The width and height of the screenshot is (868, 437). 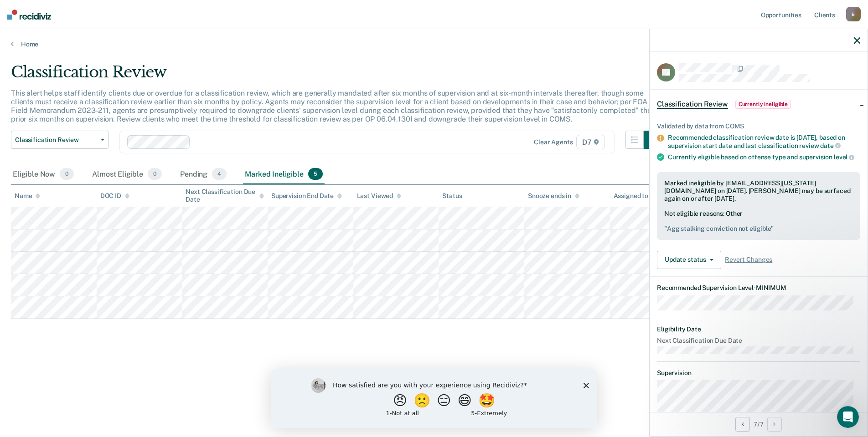 I want to click on div: Clear agents, so click(x=553, y=142).